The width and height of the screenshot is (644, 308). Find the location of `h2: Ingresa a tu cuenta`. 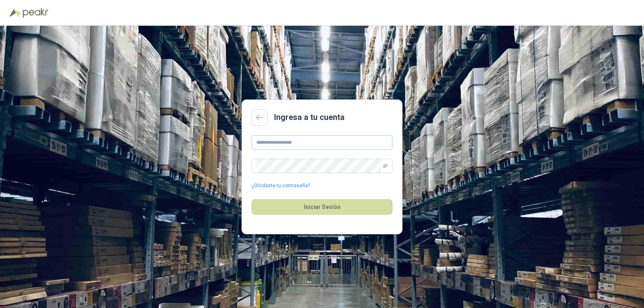

h2: Ingresa a tu cuenta is located at coordinates (309, 117).